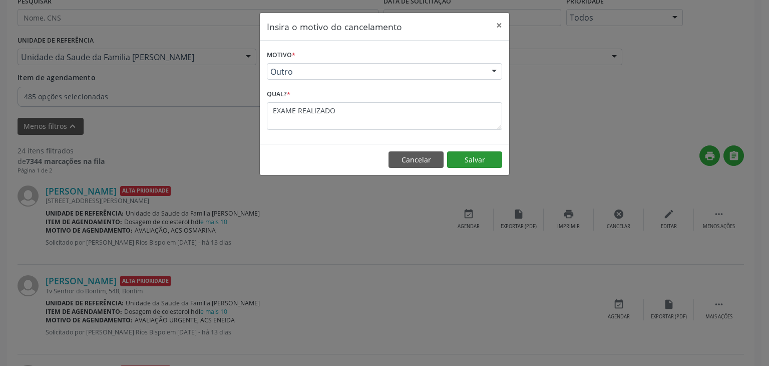 Image resolution: width=769 pixels, height=366 pixels. Describe the element at coordinates (335, 27) in the screenshot. I see `h5: Insira o motivo do cancelamento` at that location.